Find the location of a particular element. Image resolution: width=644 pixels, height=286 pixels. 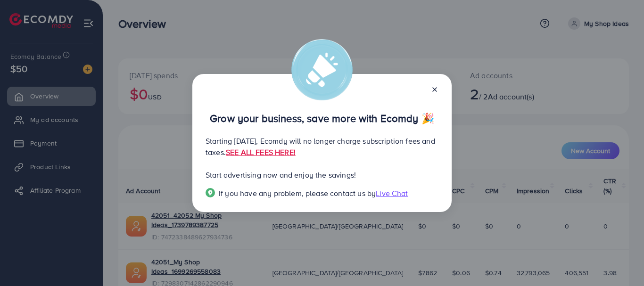

p: Start advertising now and enjoy the savings! is located at coordinates (322, 175).